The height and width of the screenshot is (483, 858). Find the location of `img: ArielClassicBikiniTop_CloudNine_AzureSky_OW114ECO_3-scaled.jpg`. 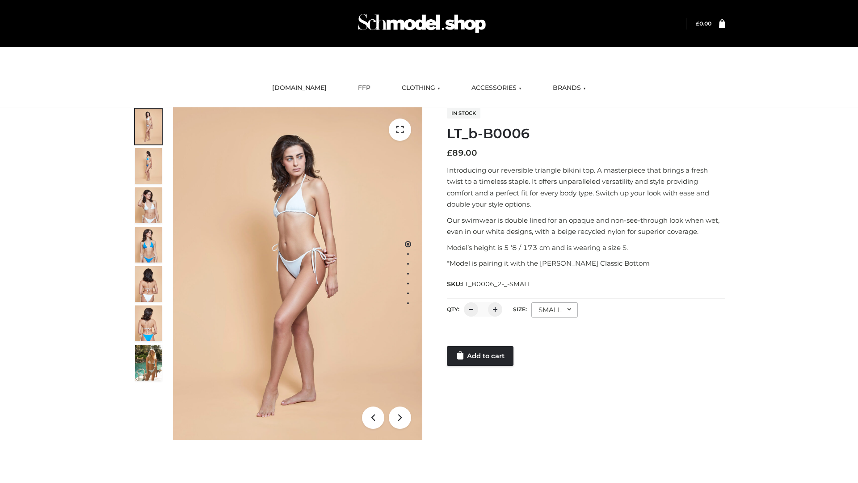

img: ArielClassicBikiniTop_CloudNine_AzureSky_OW114ECO_3-scaled.jpg is located at coordinates (148, 205).